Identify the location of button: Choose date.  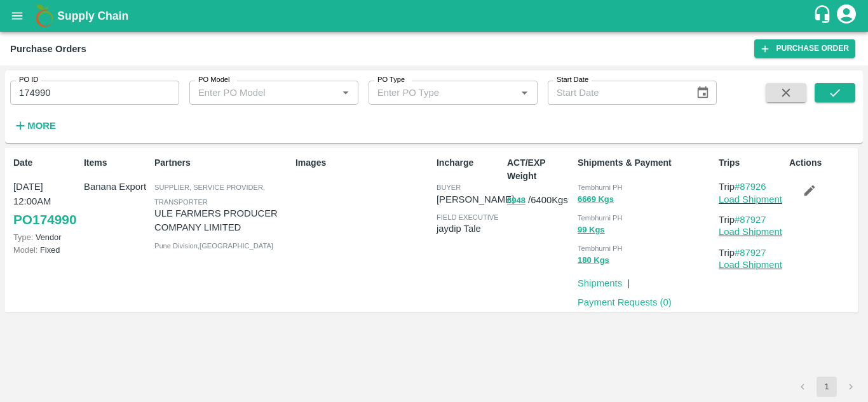
(702, 93).